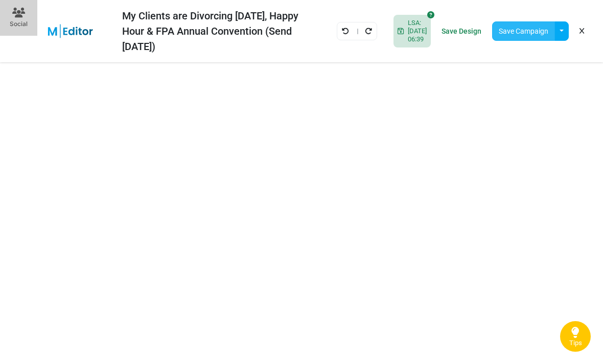 The image size is (603, 364). Describe the element at coordinates (369, 31) in the screenshot. I see `a: Redo` at that location.